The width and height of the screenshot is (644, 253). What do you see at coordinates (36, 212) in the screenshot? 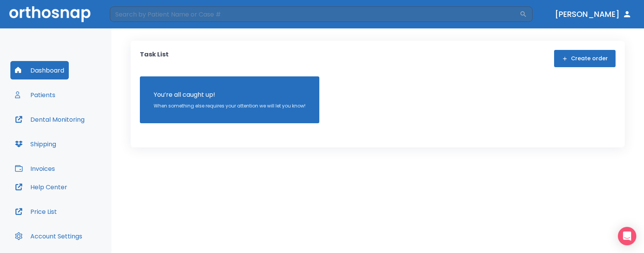
I see `button: Price List` at bounding box center [36, 212].